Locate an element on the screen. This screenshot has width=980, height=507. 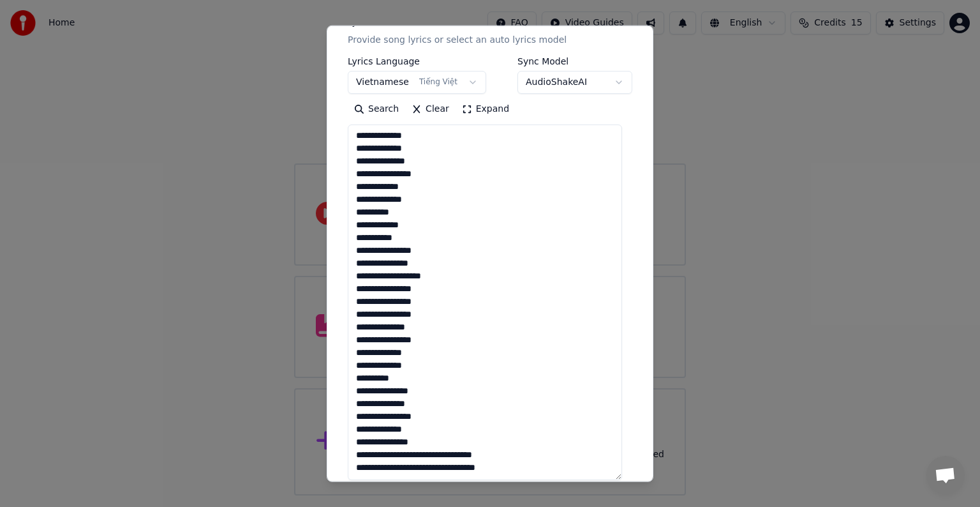
label: Lyrics Language is located at coordinates (416, 61).